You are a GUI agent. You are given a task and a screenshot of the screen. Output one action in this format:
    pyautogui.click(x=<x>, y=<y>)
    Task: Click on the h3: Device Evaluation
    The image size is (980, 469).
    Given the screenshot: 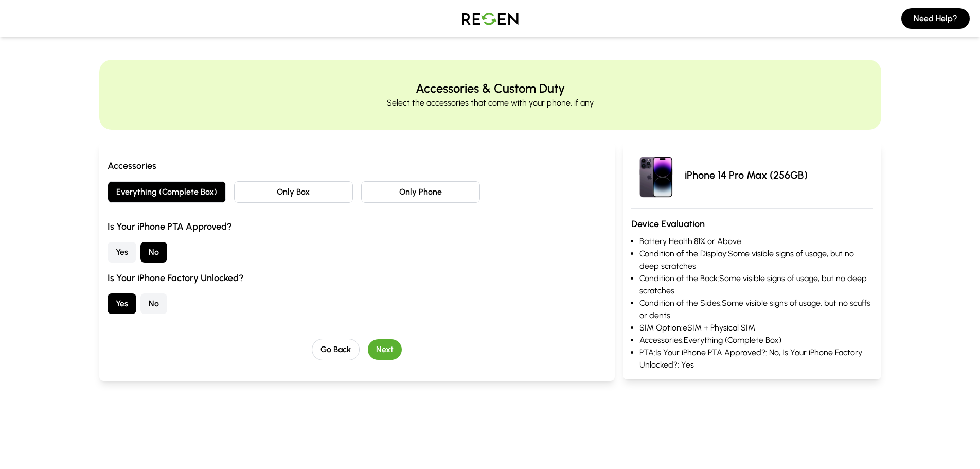 What is the action you would take?
    pyautogui.click(x=752, y=224)
    